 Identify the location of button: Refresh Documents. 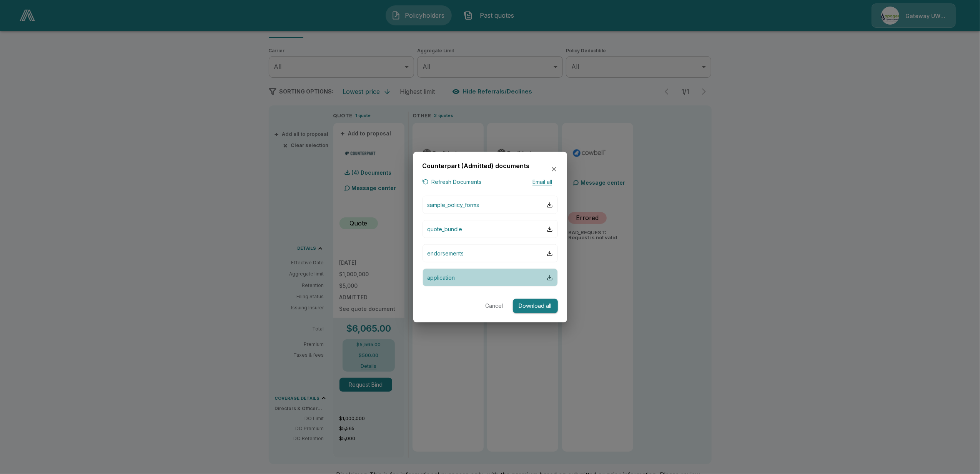
(452, 181).